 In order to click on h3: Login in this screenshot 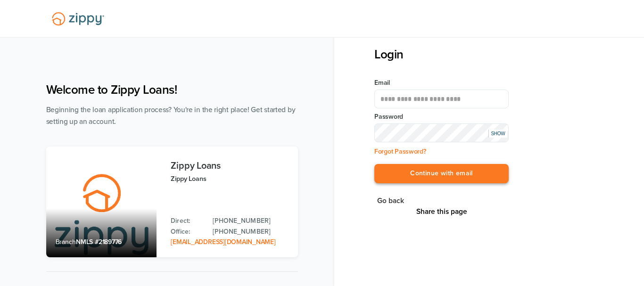, I will do `click(441, 54)`.